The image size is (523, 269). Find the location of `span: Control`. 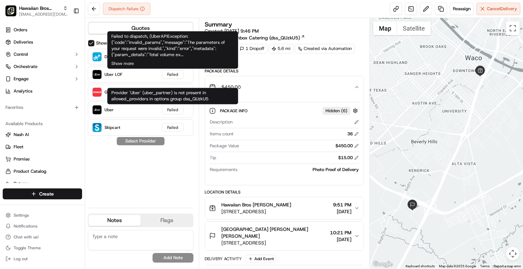

span: Control is located at coordinates (21, 55).